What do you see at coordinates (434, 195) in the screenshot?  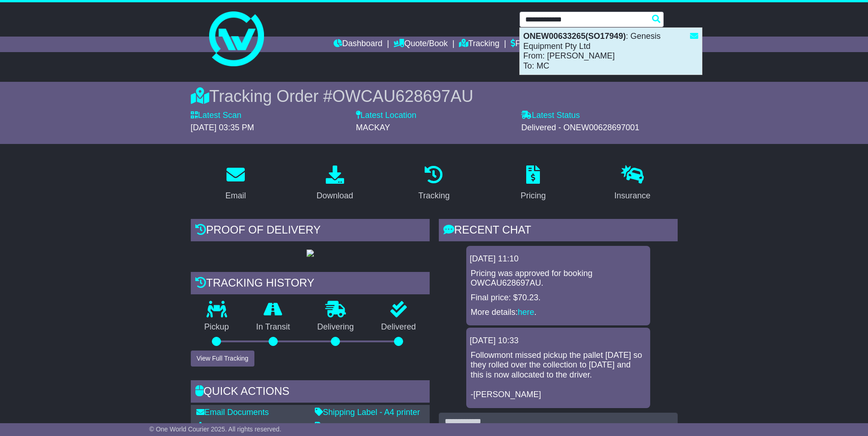 I see `div: Tracking` at bounding box center [434, 195].